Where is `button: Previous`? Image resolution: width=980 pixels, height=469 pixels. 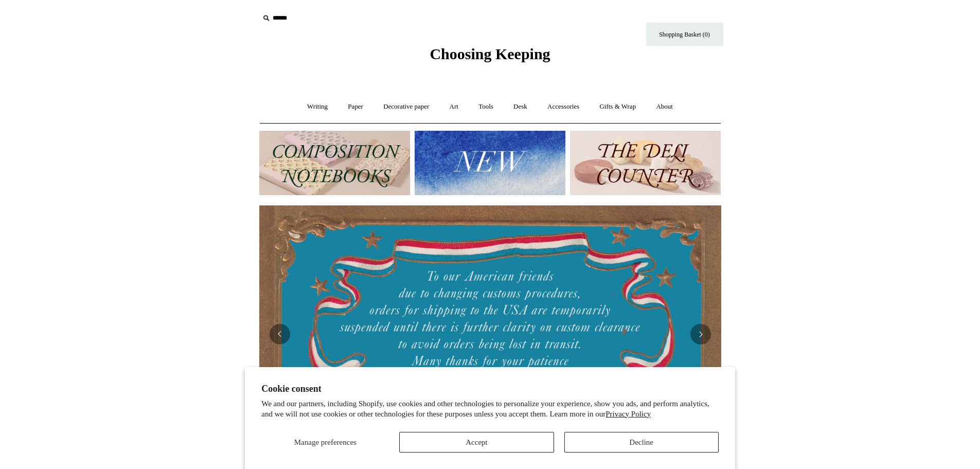 button: Previous is located at coordinates (280, 334).